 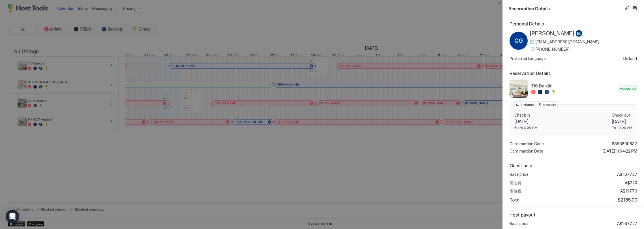 What do you see at coordinates (526, 144) in the screenshot?
I see `span: Confirmation Code` at bounding box center [526, 144].